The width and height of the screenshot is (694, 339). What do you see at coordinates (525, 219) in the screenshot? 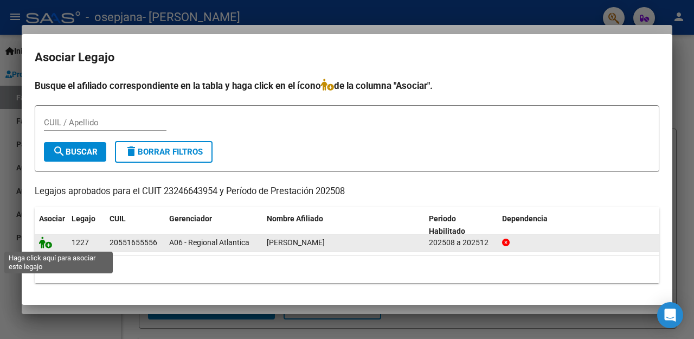
I see `span: Dependencia` at bounding box center [525, 219].